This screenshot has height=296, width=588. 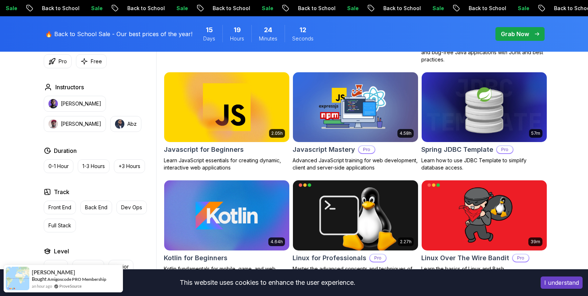 I want to click on p: Senior, so click(x=121, y=267).